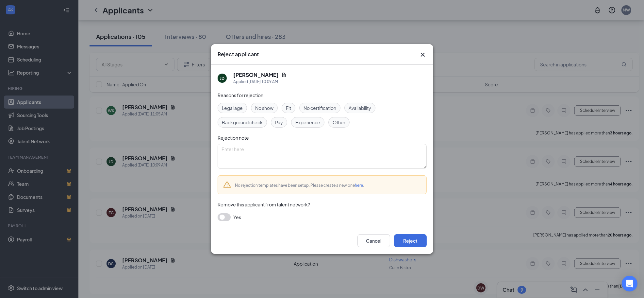  I want to click on span: Fit, so click(289, 108).